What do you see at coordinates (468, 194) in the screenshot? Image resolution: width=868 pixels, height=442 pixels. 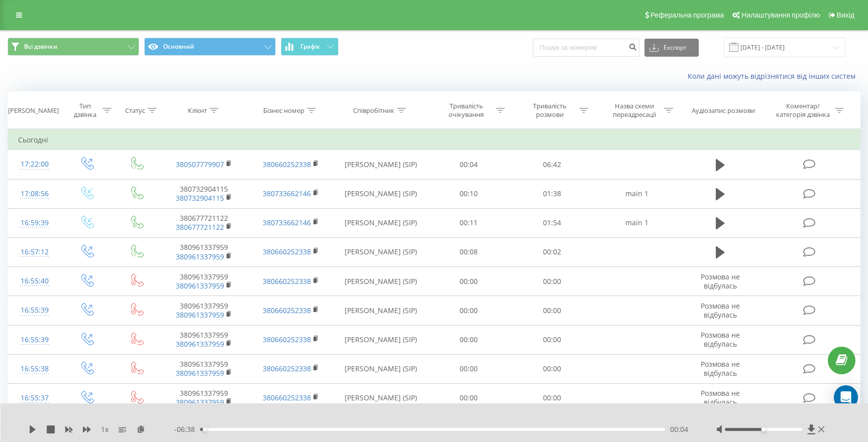 I see `td: 00:10` at bounding box center [468, 194].